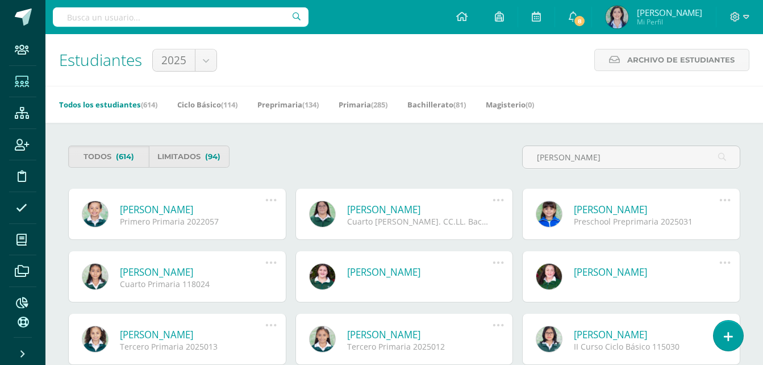 Image resolution: width=763 pixels, height=365 pixels. What do you see at coordinates (185, 60) in the screenshot?
I see `a: 2025` at bounding box center [185, 60].